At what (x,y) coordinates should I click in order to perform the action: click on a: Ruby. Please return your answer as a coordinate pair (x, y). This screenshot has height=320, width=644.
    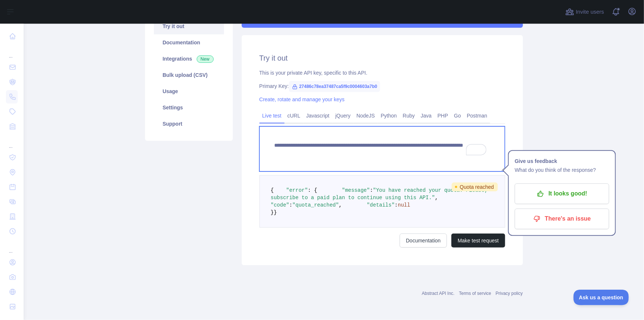
    Looking at the image, I should click on (408, 116).